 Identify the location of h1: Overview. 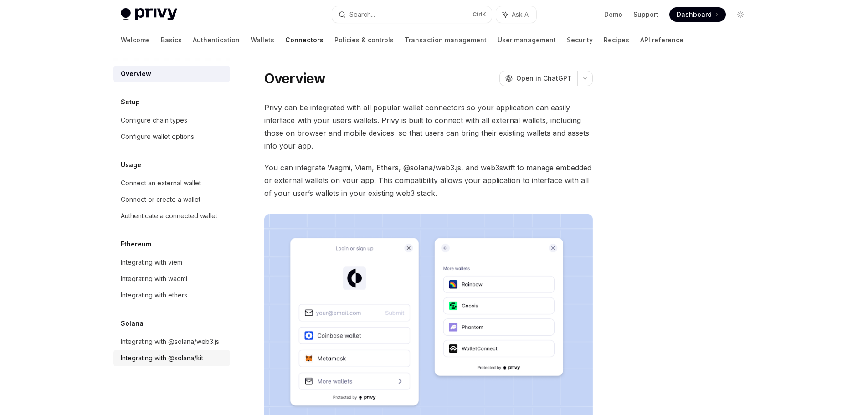
(295, 78).